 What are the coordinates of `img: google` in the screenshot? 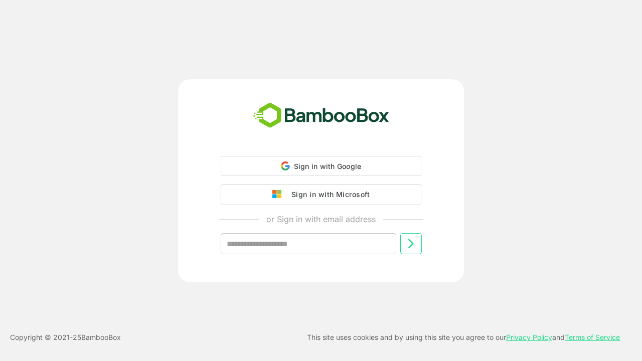 It's located at (279, 195).